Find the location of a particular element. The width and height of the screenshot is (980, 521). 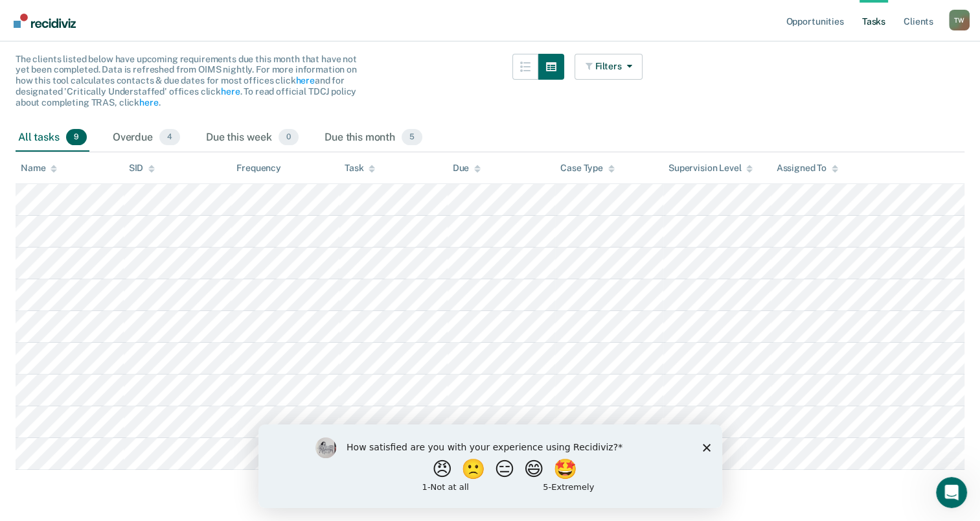

div: Task is located at coordinates (360, 167).